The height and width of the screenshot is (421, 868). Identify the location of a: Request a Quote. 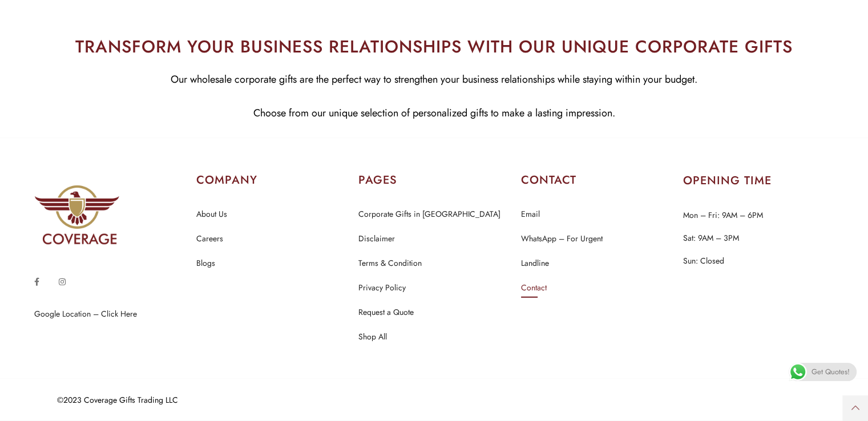
(386, 312).